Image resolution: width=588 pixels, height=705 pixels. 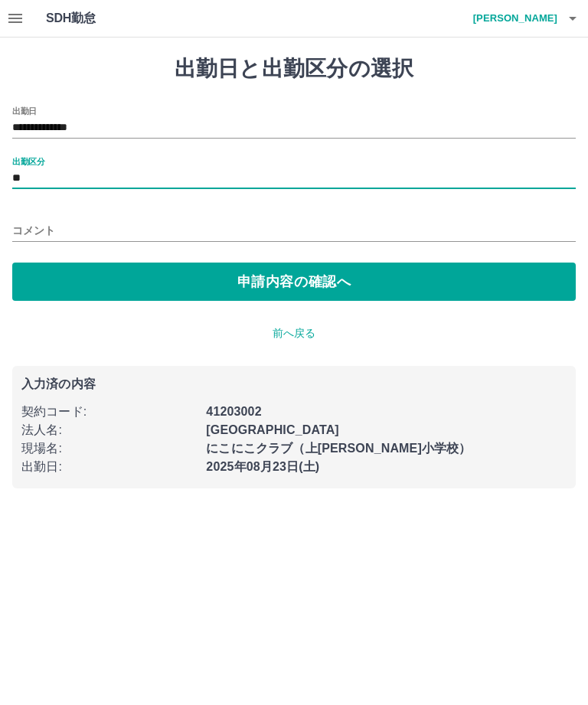 I want to click on label: 出勤日, so click(x=24, y=110).